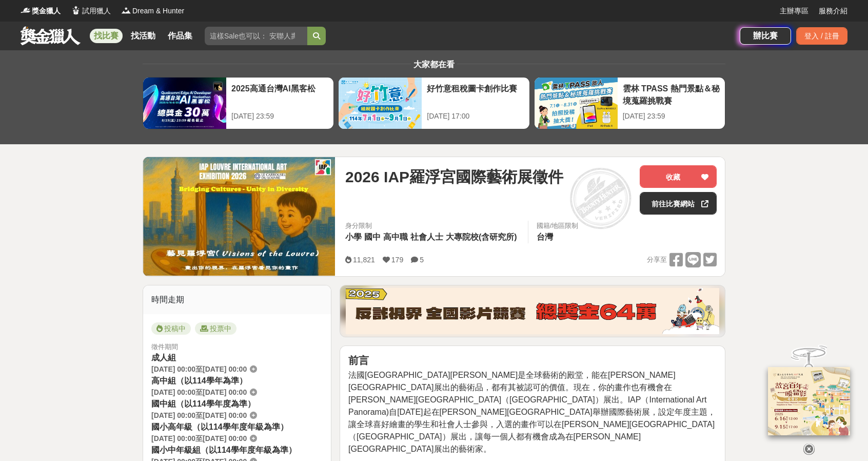  What do you see at coordinates (427, 236) in the screenshot?
I see `span: 社會人士` at bounding box center [427, 236].